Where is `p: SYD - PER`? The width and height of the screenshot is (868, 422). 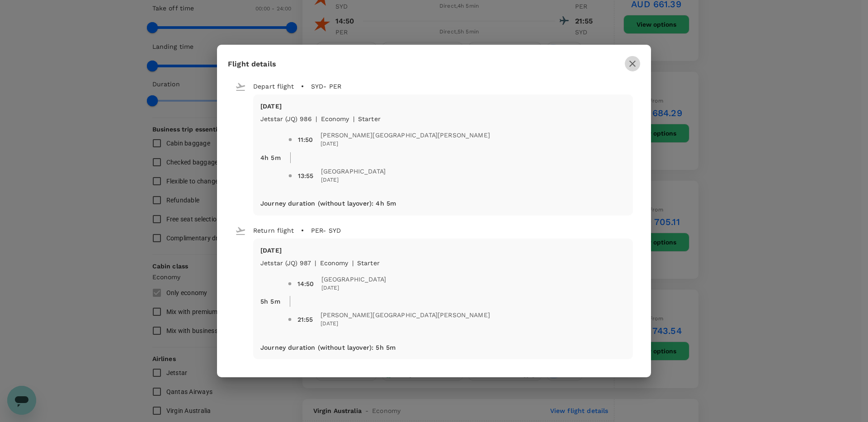
p: SYD - PER is located at coordinates (326, 86).